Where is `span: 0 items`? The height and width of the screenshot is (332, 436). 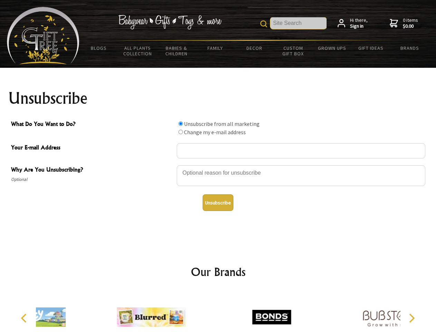 span: 0 items is located at coordinates (411, 23).